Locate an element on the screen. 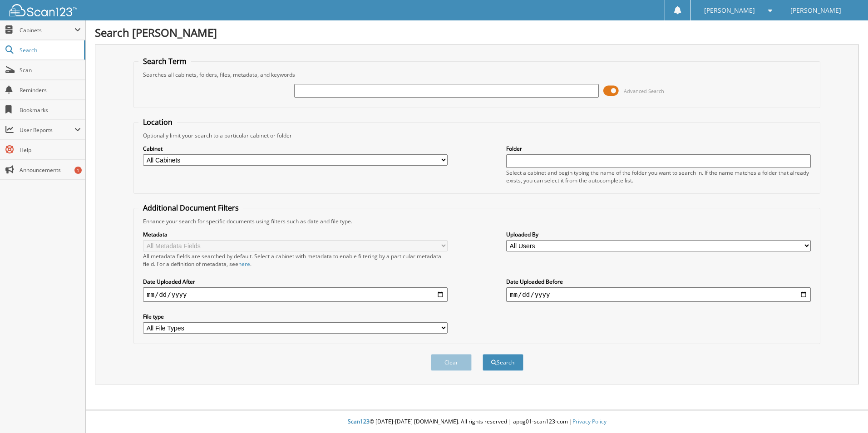  span: User Reports is located at coordinates (46, 130).